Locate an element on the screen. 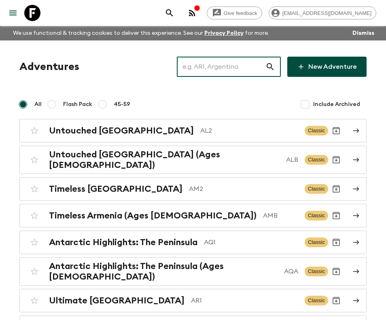 This screenshot has width=386, height=320. a: New Adventure is located at coordinates (327, 67).